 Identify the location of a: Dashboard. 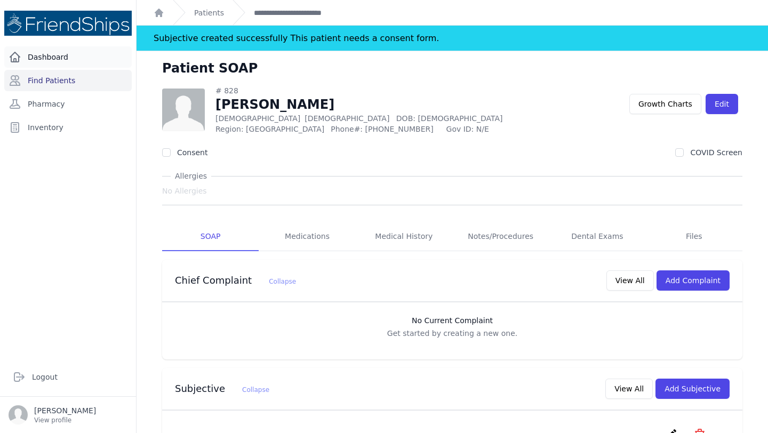
(68, 57).